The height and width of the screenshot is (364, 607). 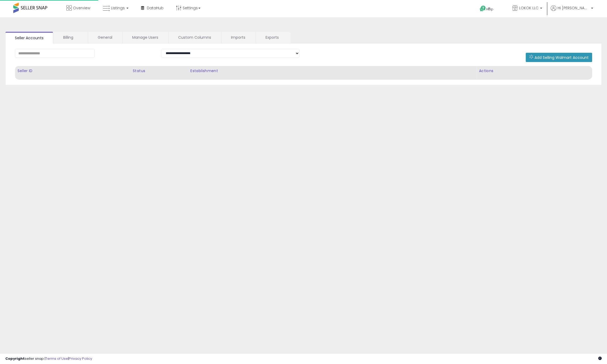 What do you see at coordinates (482, 8) in the screenshot?
I see `i: Get Help` at bounding box center [482, 8].